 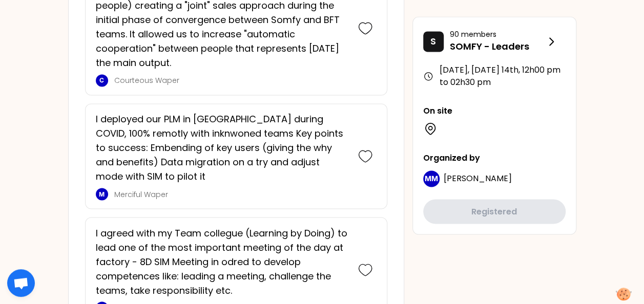 What do you see at coordinates (102, 194) in the screenshot?
I see `p: M` at bounding box center [102, 194].